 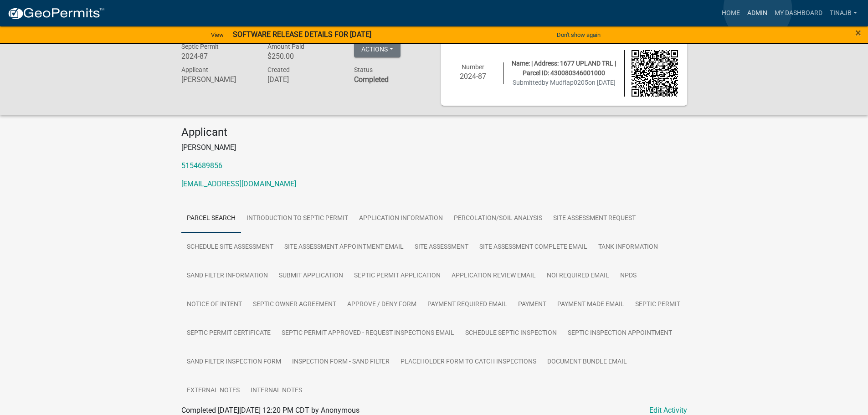 I want to click on a: My Dashboard, so click(x=799, y=13).